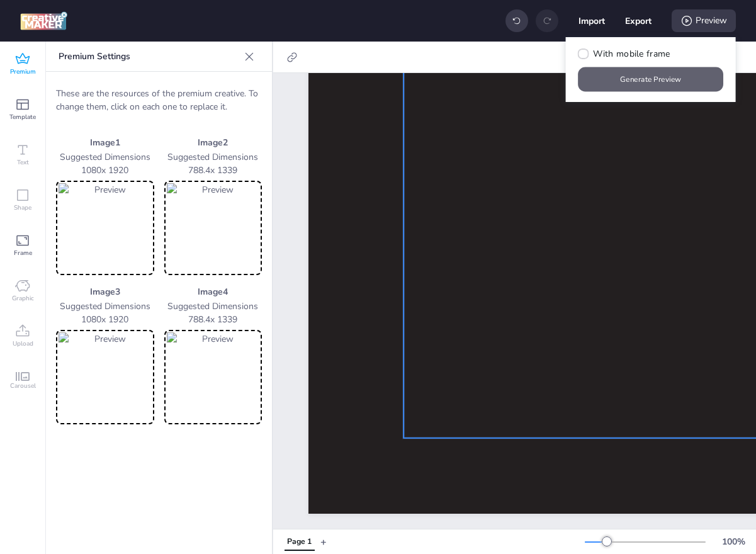 Image resolution: width=756 pixels, height=554 pixels. Describe the element at coordinates (23, 117) in the screenshot. I see `span: Template` at that location.